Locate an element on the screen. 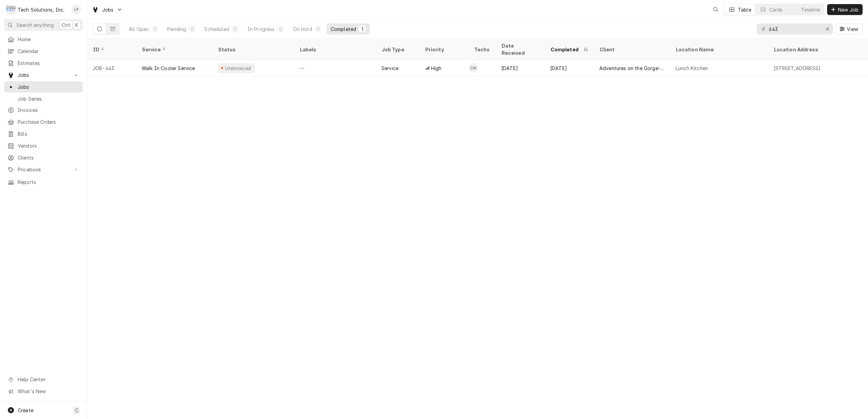 This screenshot has height=419, width=868. div: Timeline is located at coordinates (810, 9).